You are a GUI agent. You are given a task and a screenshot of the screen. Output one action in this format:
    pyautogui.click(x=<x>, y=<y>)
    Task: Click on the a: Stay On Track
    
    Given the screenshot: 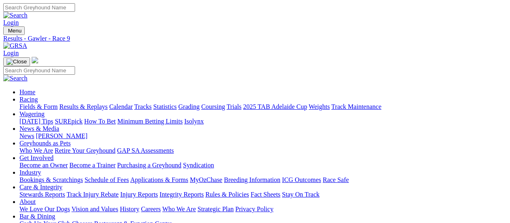 What is the action you would take?
    pyautogui.click(x=300, y=194)
    